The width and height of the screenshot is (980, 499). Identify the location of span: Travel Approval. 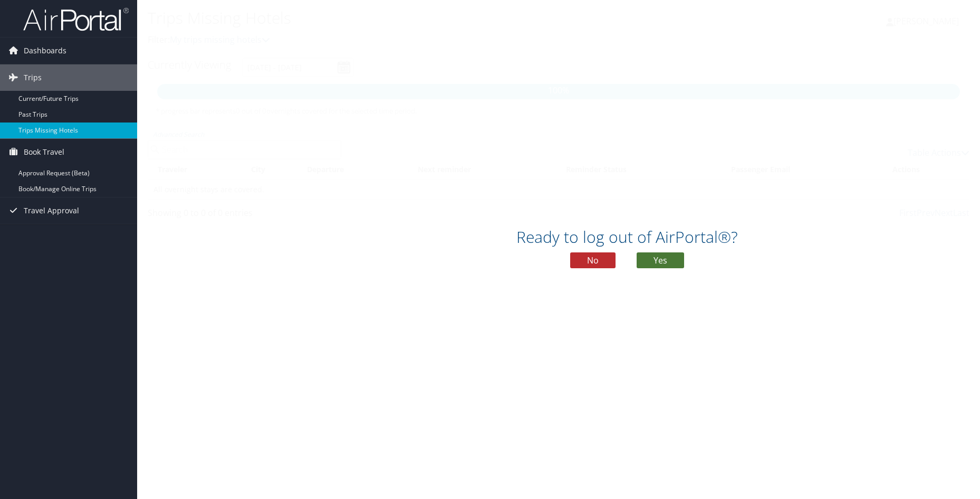
(51, 210).